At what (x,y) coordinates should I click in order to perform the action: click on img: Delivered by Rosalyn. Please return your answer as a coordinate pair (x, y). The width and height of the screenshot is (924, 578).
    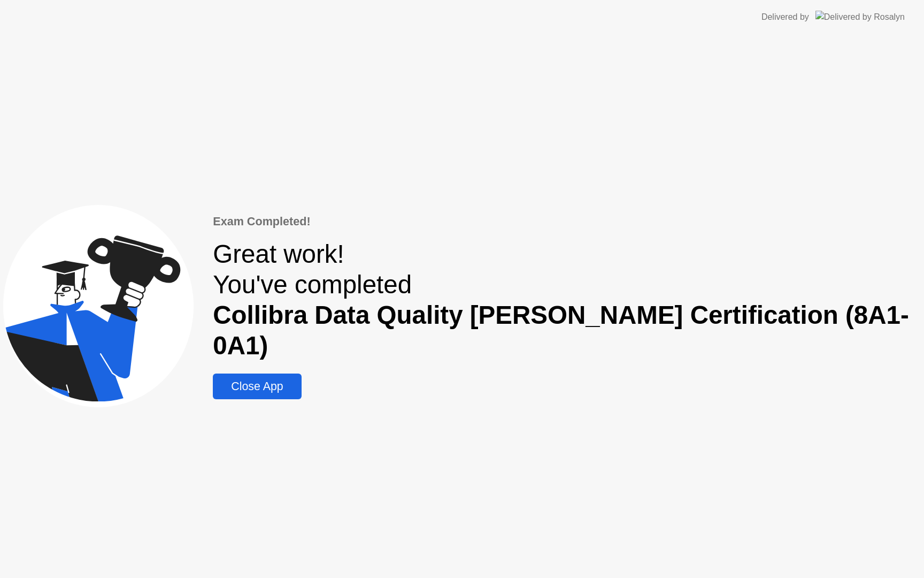
    Looking at the image, I should click on (859, 17).